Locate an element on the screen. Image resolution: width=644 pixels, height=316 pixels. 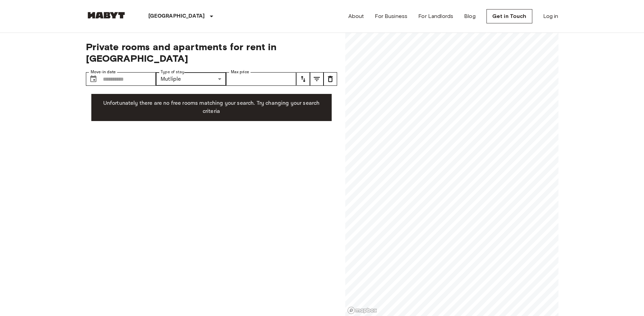
label: Move-in date is located at coordinates (103, 72).